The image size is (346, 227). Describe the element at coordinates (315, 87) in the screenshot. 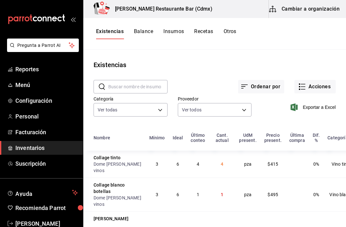

I see `button: Acciones` at that location.